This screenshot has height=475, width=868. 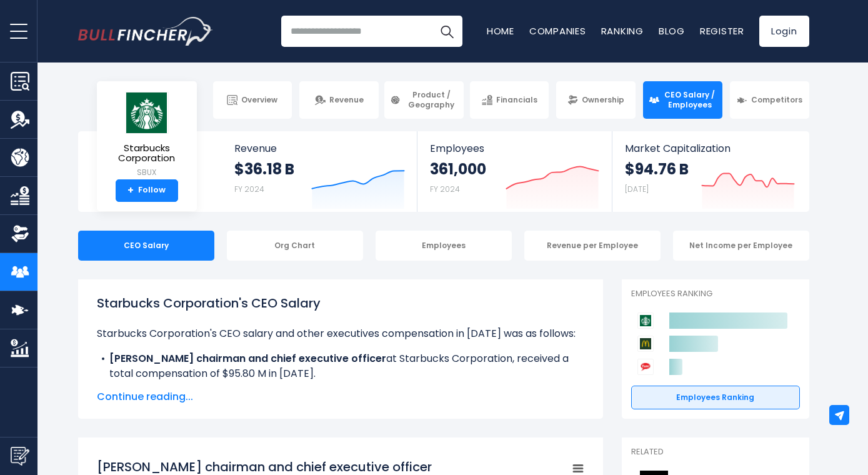 I want to click on a: Ranking, so click(x=622, y=31).